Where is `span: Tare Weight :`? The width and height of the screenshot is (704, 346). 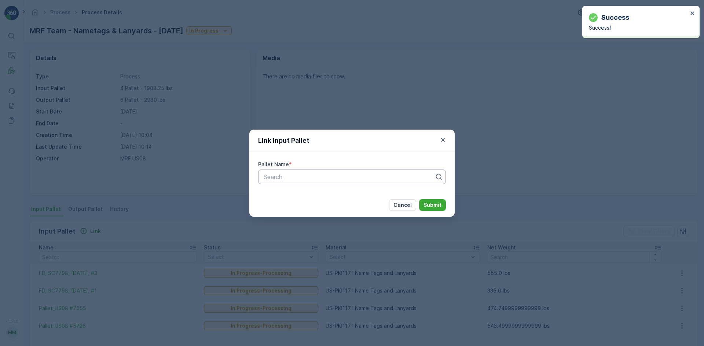 span: Tare Weight : is located at coordinates (23, 159).